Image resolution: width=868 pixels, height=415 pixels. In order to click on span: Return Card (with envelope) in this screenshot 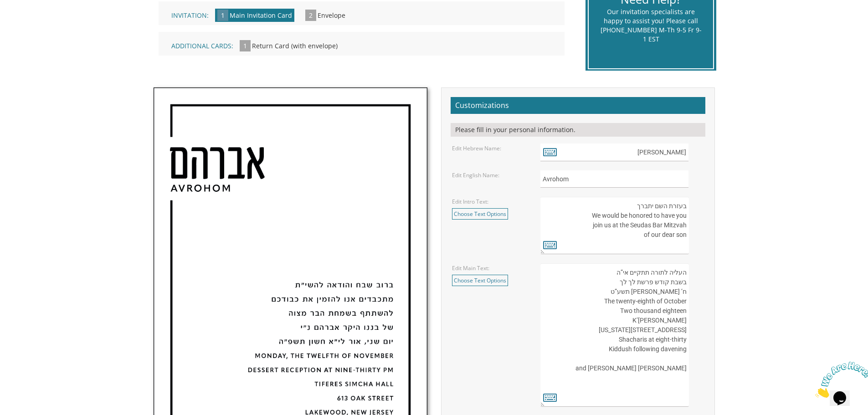, I will do `click(294, 46)`.